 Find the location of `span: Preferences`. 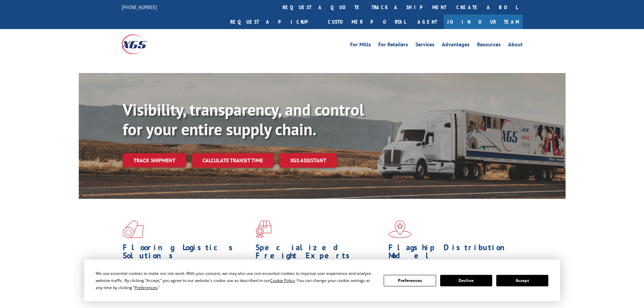

span: Preferences is located at coordinates (146, 287).